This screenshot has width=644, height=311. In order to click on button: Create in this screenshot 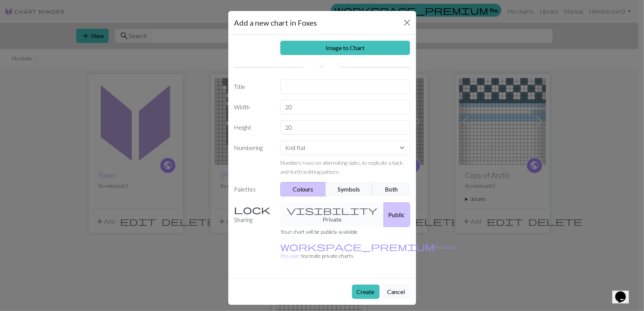, I will do `click(366, 292)`.